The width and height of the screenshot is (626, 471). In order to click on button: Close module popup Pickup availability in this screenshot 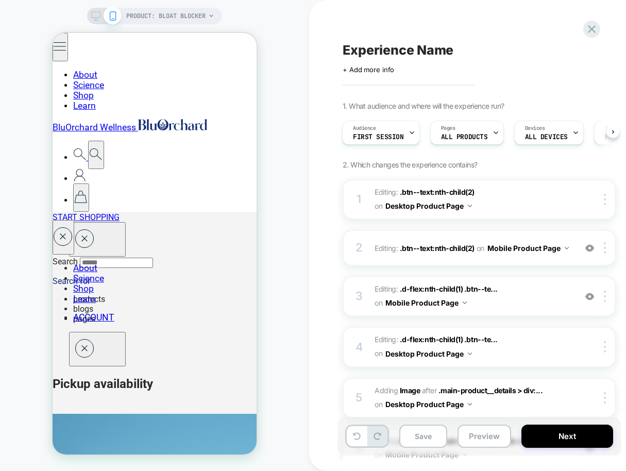, I will do `click(45, 316)`.